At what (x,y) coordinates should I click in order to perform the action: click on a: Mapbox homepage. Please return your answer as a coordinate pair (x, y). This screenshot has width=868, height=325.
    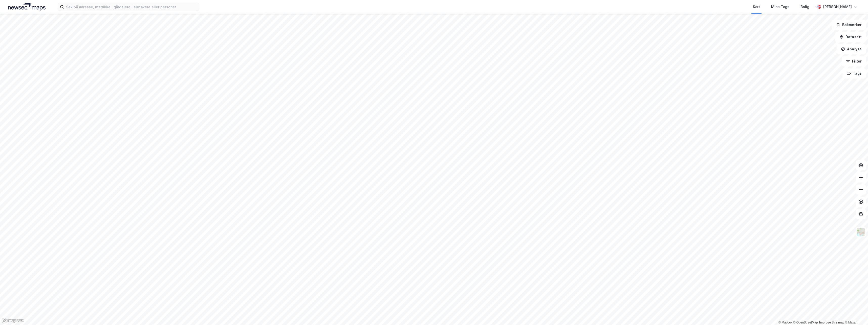
    Looking at the image, I should click on (13, 320).